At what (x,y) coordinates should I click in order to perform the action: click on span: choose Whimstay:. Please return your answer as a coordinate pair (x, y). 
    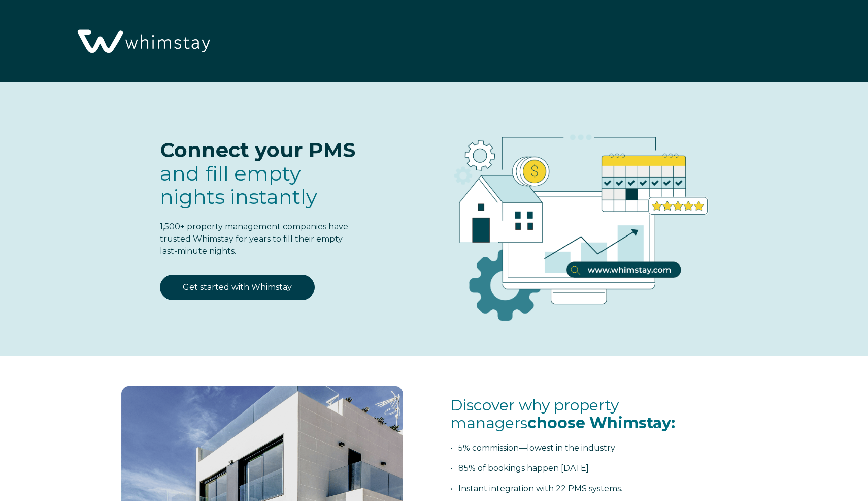
    Looking at the image, I should click on (601, 422).